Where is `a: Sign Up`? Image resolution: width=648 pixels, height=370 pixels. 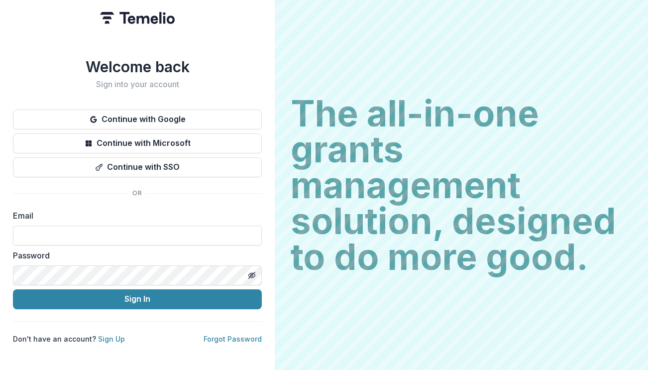 a: Sign Up is located at coordinates (111, 338).